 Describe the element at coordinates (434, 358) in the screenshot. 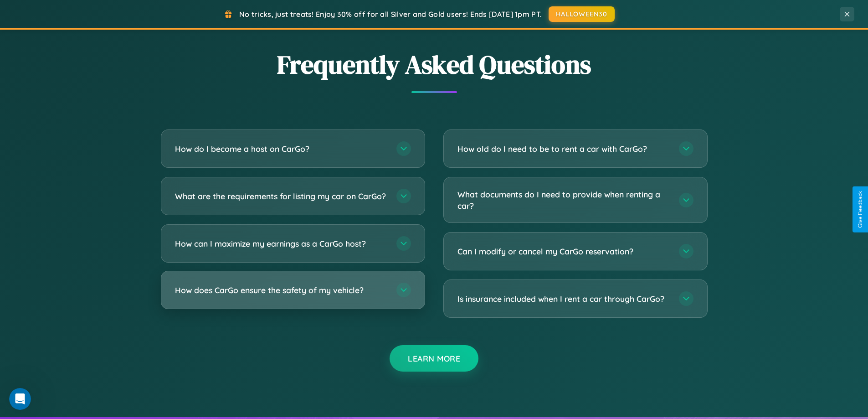

I see `button: Learn More` at that location.